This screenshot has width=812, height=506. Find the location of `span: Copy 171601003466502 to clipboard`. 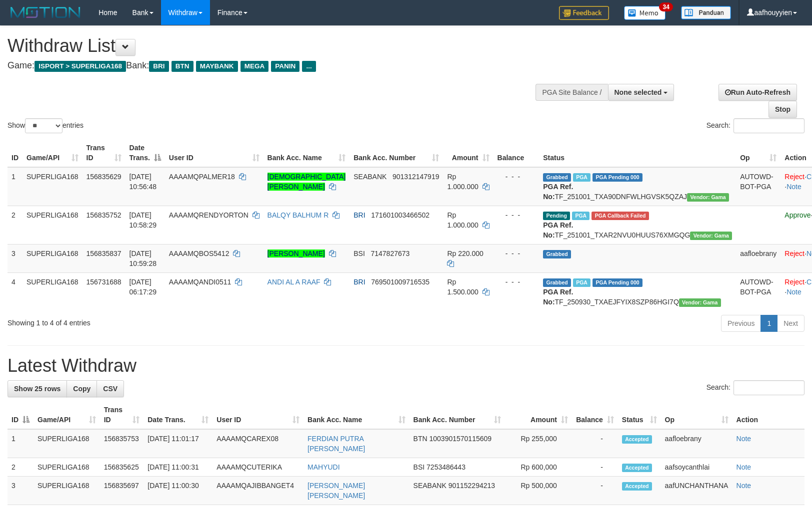

span: Copy 171601003466502 to clipboard is located at coordinates (400, 215).